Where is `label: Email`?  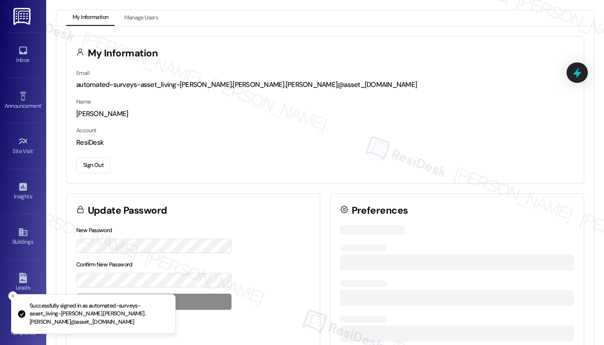 label: Email is located at coordinates (83, 73).